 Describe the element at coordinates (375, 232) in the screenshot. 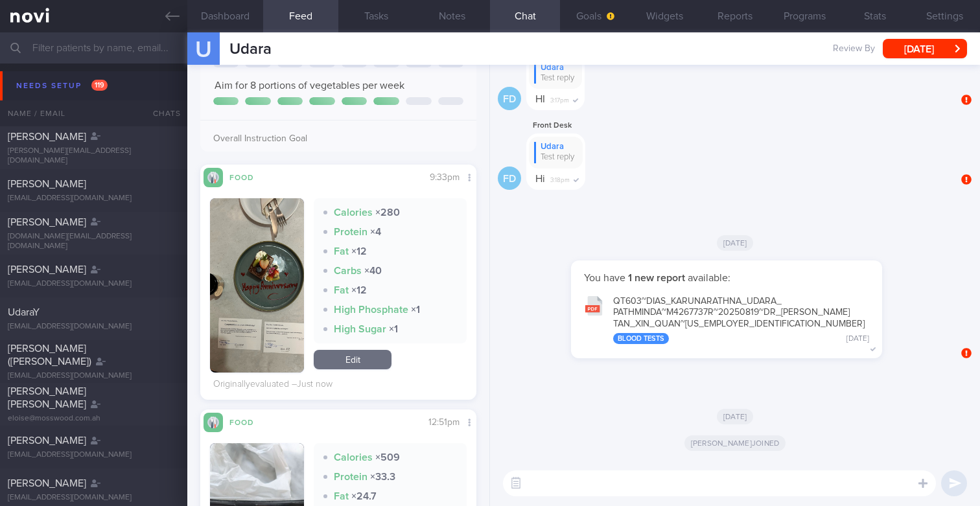

I see `strong: × 4` at that location.